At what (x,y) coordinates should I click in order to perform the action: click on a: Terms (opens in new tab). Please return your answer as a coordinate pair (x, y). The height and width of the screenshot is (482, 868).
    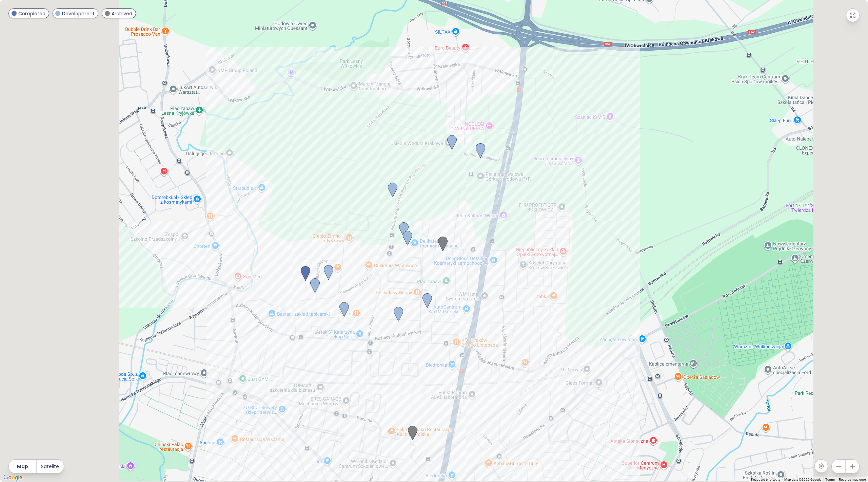
    Looking at the image, I should click on (830, 479).